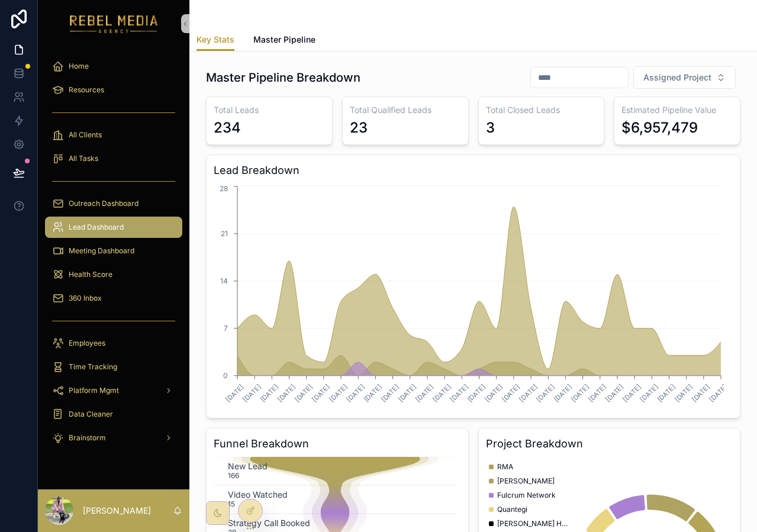  What do you see at coordinates (512, 509) in the screenshot?
I see `span: Quantegi` at bounding box center [512, 509].